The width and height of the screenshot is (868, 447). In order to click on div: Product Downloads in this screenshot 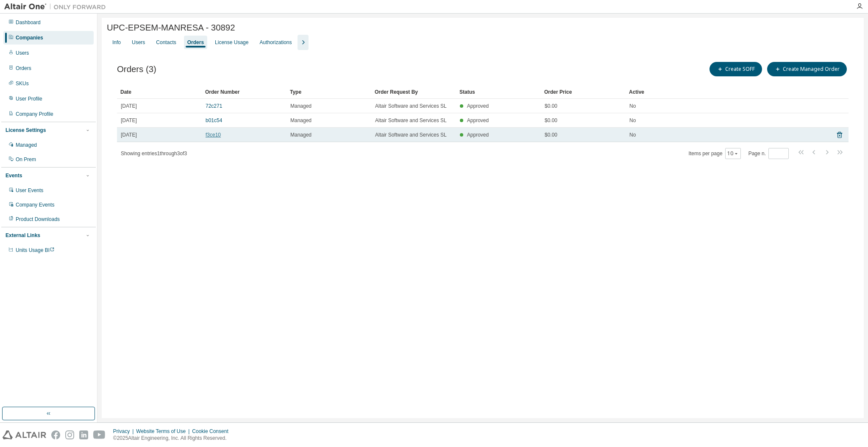, I will do `click(38, 219)`.